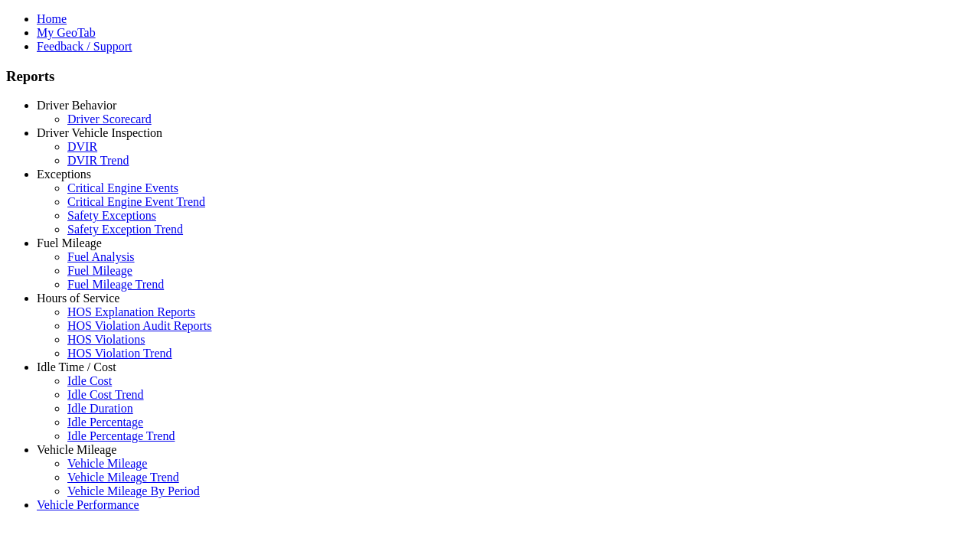 The image size is (980, 551). What do you see at coordinates (109, 118) in the screenshot?
I see `a: Driver Scorecard` at bounding box center [109, 118].